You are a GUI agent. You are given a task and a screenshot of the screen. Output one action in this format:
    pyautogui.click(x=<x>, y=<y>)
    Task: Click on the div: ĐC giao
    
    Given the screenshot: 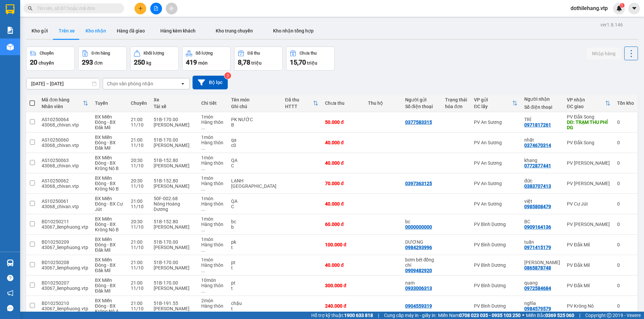 What is the action you would take?
    pyautogui.click(x=586, y=106)
    